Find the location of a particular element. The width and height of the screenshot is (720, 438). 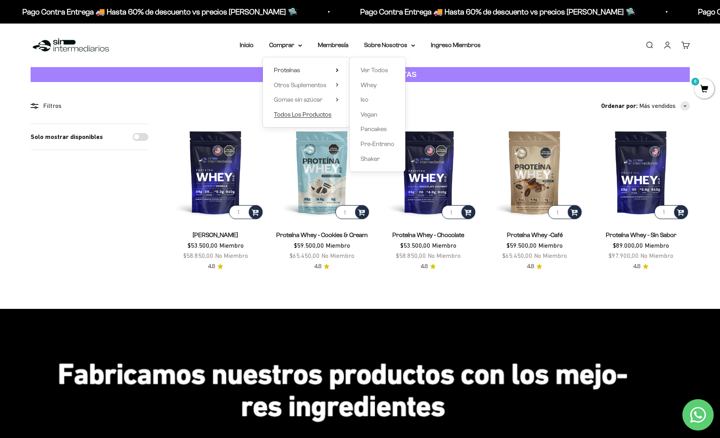

label: Solo mostrar disponibles is located at coordinates (67, 137).